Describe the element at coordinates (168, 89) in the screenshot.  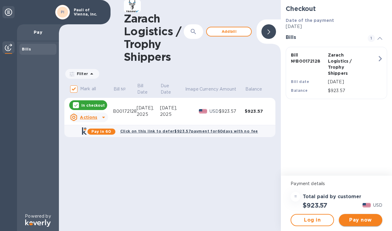
I see `p: Due Date` at that location.